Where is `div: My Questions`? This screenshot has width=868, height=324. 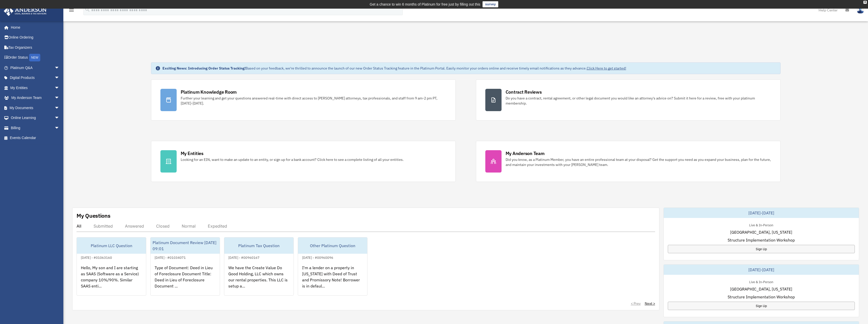 div: My Questions is located at coordinates (94, 215).